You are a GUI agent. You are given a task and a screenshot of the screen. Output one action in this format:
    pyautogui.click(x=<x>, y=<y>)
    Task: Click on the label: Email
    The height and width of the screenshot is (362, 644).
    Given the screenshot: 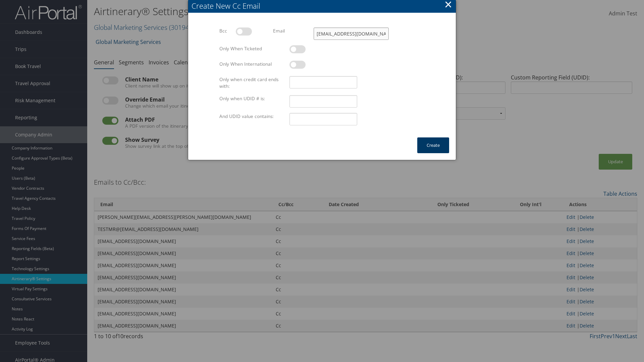 What is the action you would take?
    pyautogui.click(x=290, y=31)
    